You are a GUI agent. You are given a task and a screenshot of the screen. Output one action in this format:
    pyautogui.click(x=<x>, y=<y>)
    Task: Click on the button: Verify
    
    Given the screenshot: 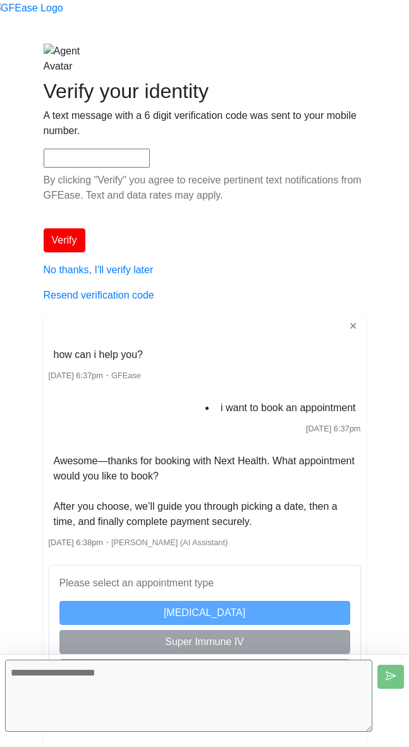 What is the action you would take?
    pyautogui.click(x=65, y=240)
    